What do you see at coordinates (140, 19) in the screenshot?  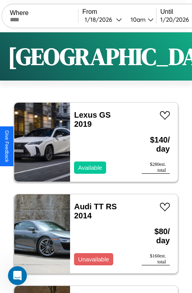 I see `button: 10am` at bounding box center [140, 19].